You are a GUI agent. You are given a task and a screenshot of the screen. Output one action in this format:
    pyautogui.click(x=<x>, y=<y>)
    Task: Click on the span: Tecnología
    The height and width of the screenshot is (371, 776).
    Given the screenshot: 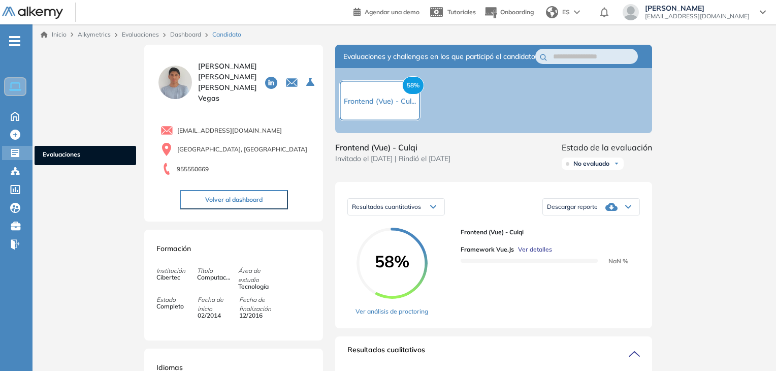 What is the action you would take?
    pyautogui.click(x=255, y=286)
    